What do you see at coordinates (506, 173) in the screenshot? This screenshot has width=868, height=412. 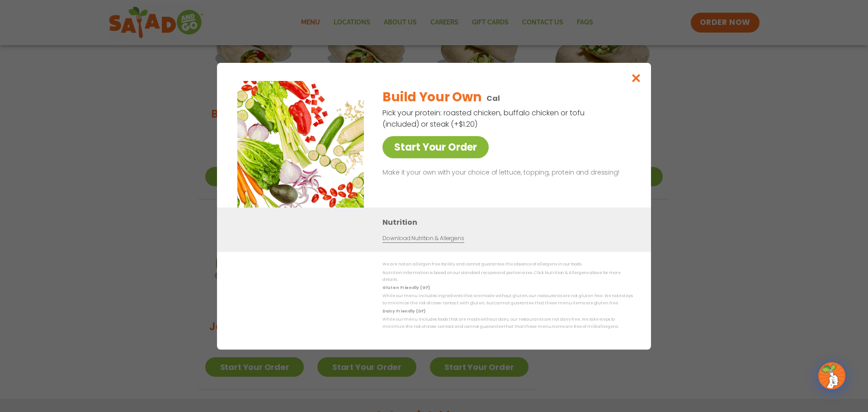 I see `p: Make it your own with your choice of lettuce, topping, protein and dressing!` at bounding box center [506, 173].